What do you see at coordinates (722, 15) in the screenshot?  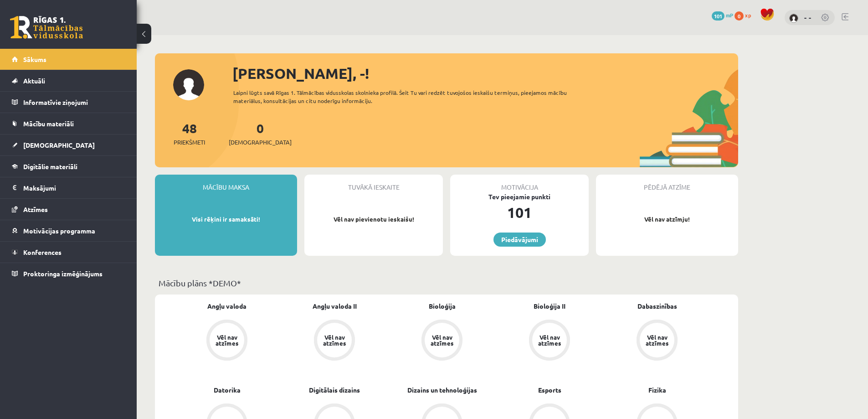 I see `a: 101 mP` at bounding box center [722, 15].